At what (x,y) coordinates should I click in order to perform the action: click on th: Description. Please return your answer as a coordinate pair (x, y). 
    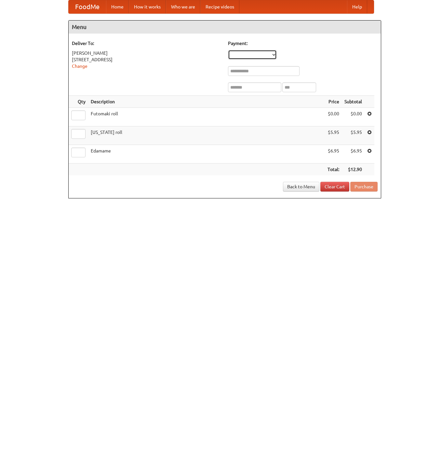
    Looking at the image, I should click on (207, 102).